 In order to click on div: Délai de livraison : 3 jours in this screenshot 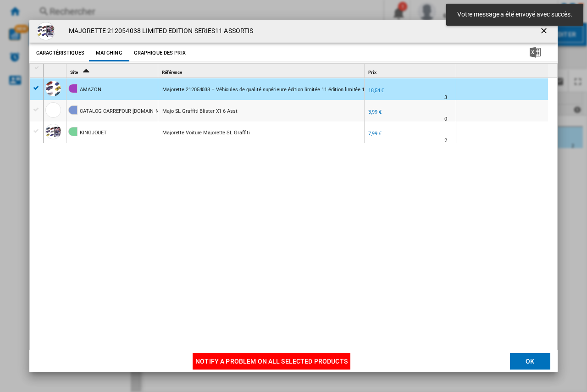, I will do `click(446, 98)`.